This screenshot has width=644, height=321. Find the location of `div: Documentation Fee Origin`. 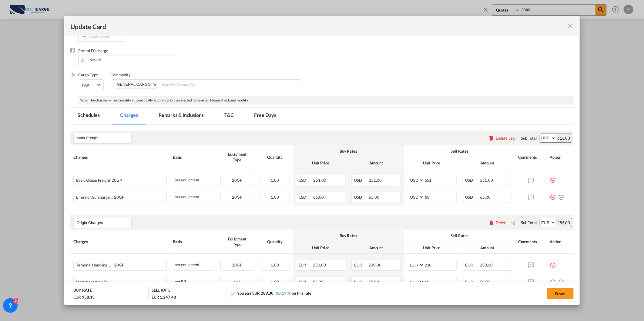

div: Documentation Fee Origin is located at coordinates (109, 281).